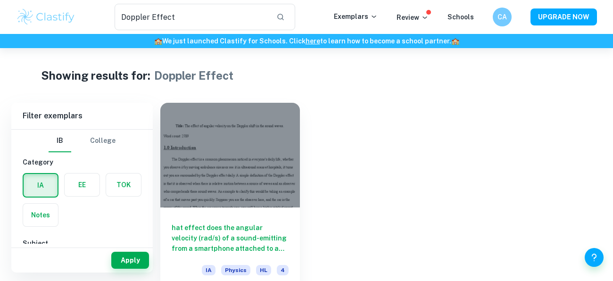 This screenshot has width=613, height=281. Describe the element at coordinates (191, 17) in the screenshot. I see `input: Search for any exemplars...` at that location.